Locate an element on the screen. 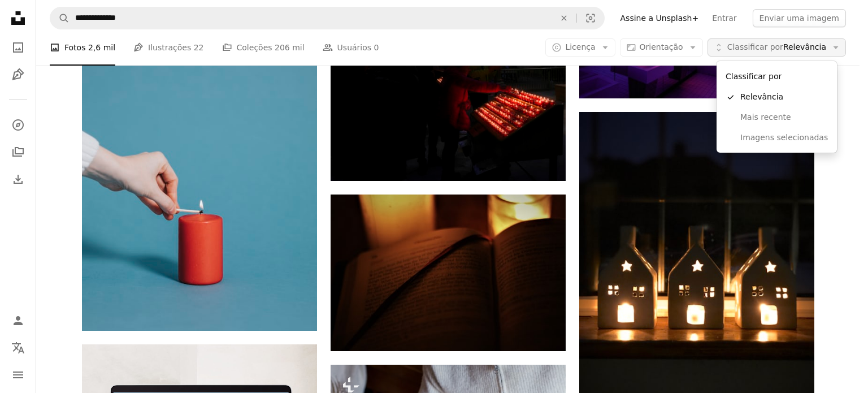 Image resolution: width=868 pixels, height=393 pixels. div: Classificar por is located at coordinates (776, 76).